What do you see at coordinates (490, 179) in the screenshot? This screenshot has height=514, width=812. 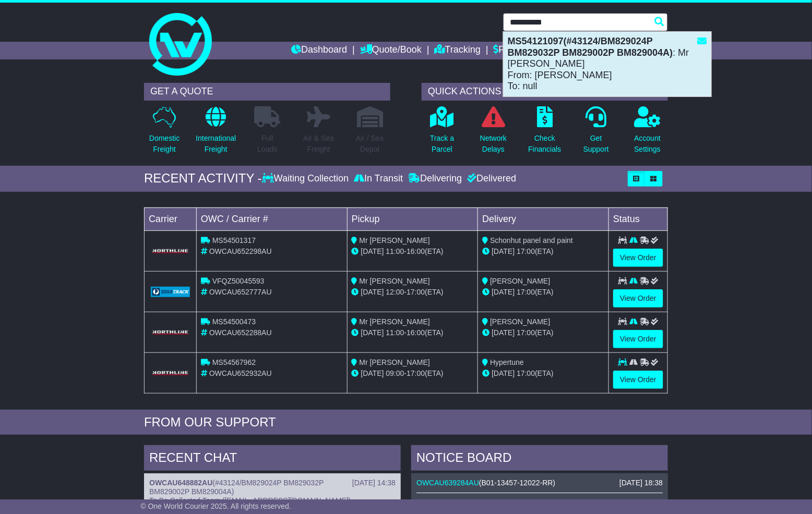 I see `div: Delivered` at bounding box center [490, 179].